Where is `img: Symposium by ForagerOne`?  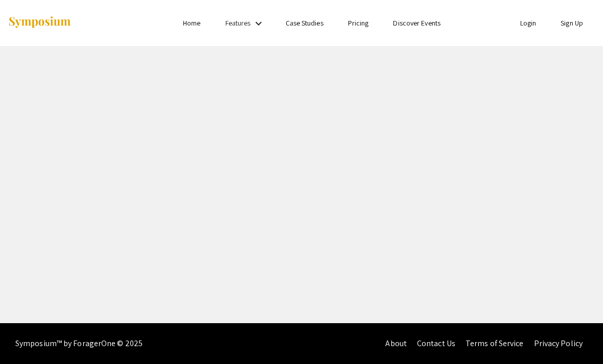 img: Symposium by ForagerOne is located at coordinates (39, 23).